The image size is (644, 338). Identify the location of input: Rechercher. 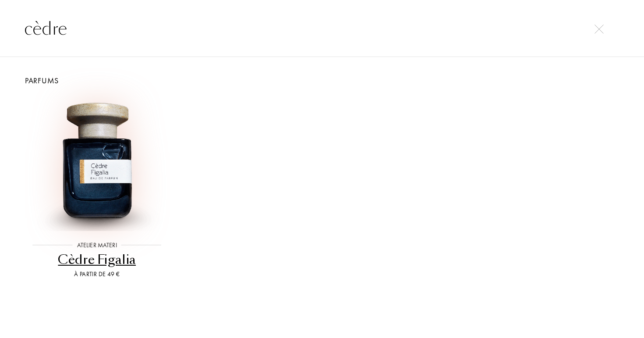
(322, 28).